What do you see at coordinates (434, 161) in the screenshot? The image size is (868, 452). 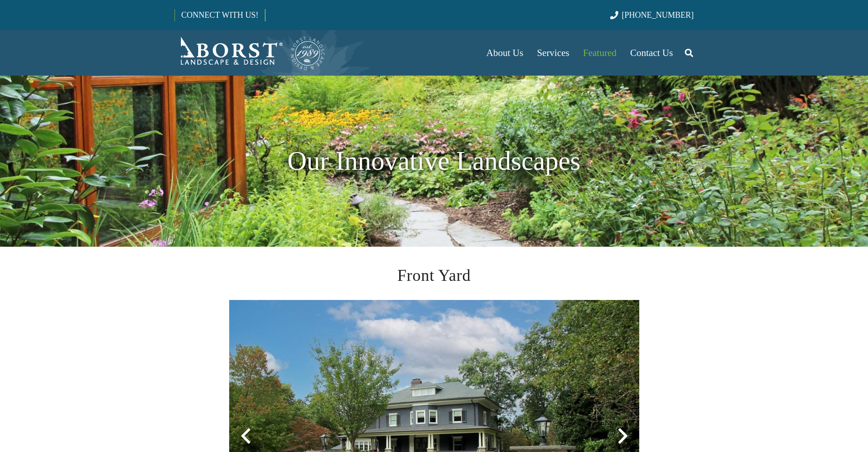 I see `h1: Our Innovative Landscapes` at bounding box center [434, 161].